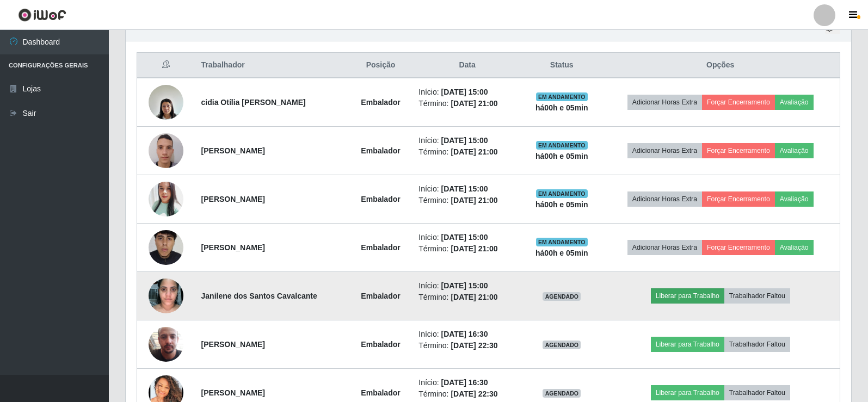 This screenshot has width=868, height=402. What do you see at coordinates (166, 199) in the screenshot?
I see `img: 1748729241814.jpeg` at bounding box center [166, 199].